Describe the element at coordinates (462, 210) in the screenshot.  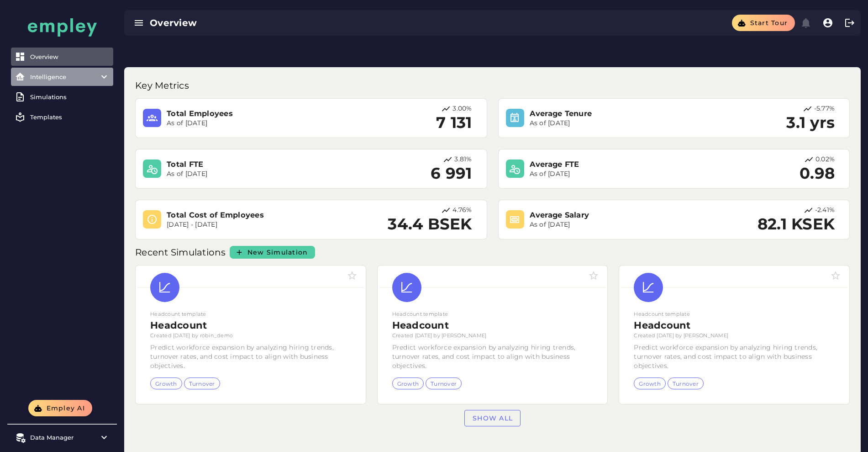
I see `p: 4.76%` at that location.